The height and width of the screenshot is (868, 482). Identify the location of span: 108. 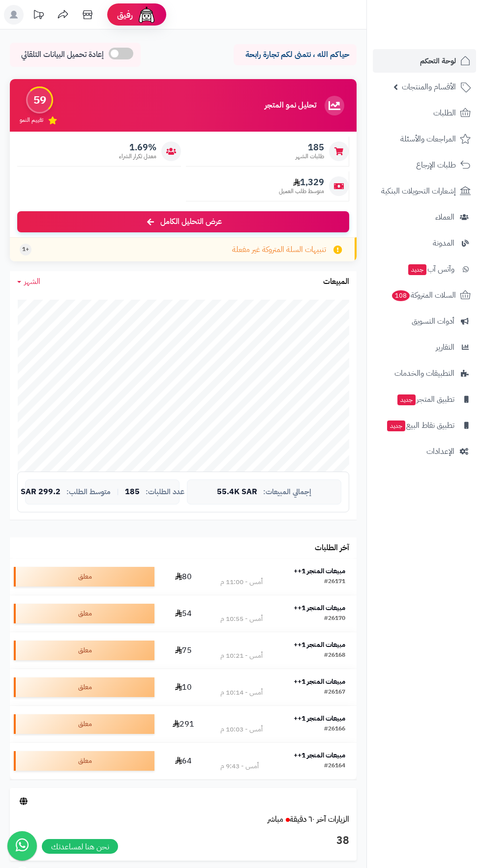
(400, 296).